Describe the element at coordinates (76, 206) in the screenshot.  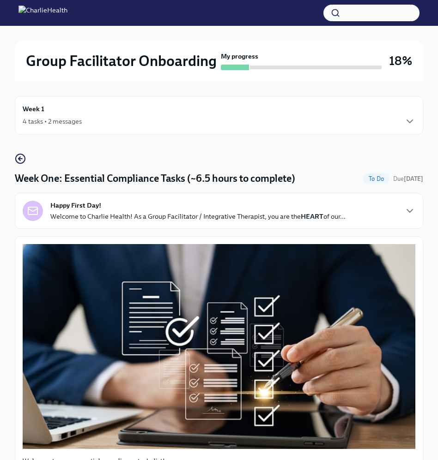
I see `strong: Happy First Day!` at that location.